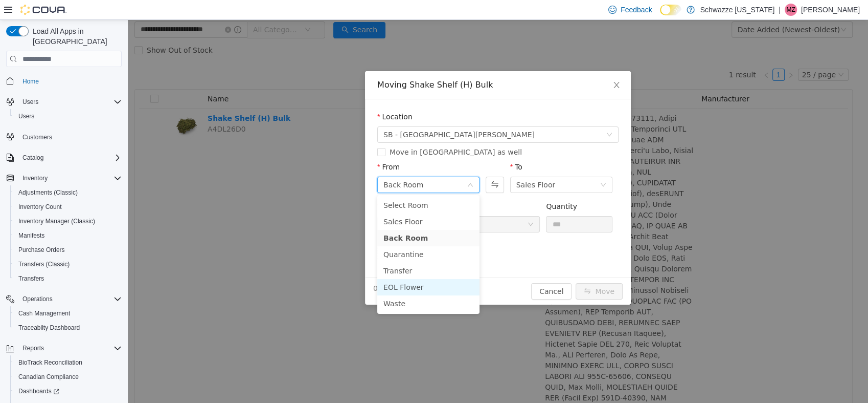 This screenshot has width=868, height=403. Describe the element at coordinates (300, 185) in the screenshot. I see `li: Select Room` at that location.